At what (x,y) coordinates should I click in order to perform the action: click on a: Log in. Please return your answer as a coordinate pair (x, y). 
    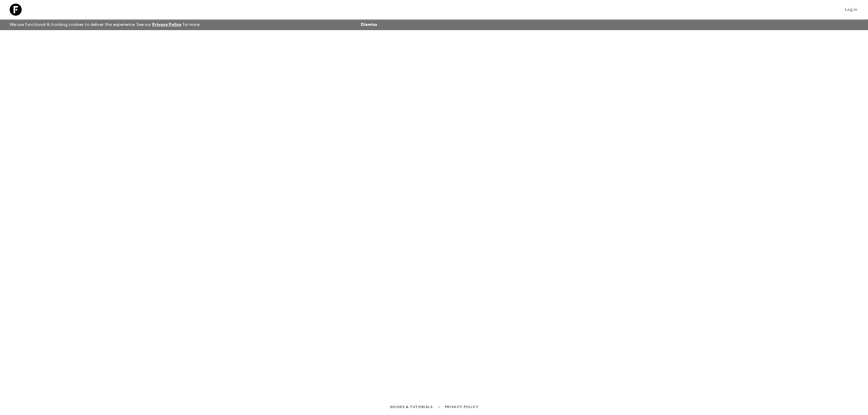
    Looking at the image, I should click on (851, 10).